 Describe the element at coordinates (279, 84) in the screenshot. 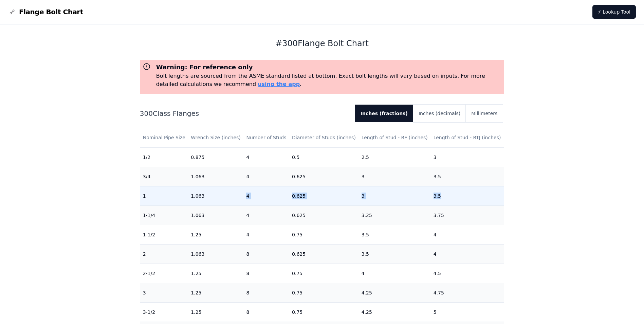

I see `a: using the app` at that location.